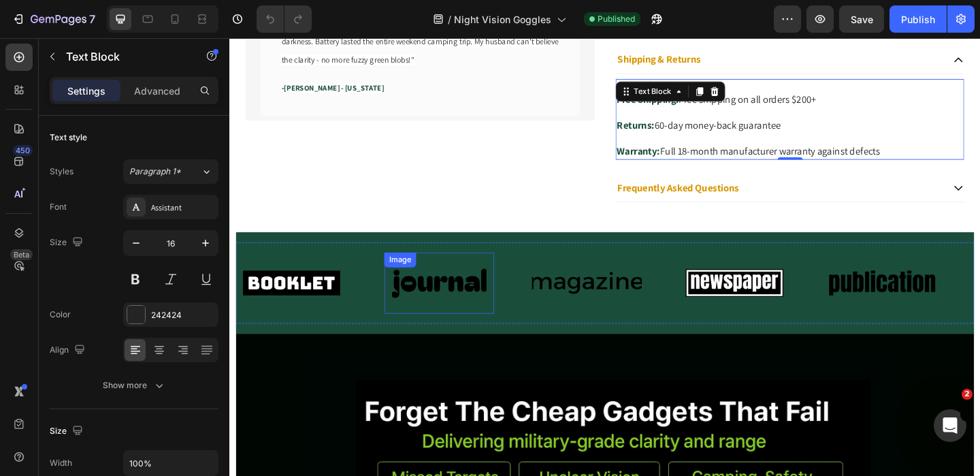 Image resolution: width=980 pixels, height=476 pixels. I want to click on p: Text Block, so click(124, 56).